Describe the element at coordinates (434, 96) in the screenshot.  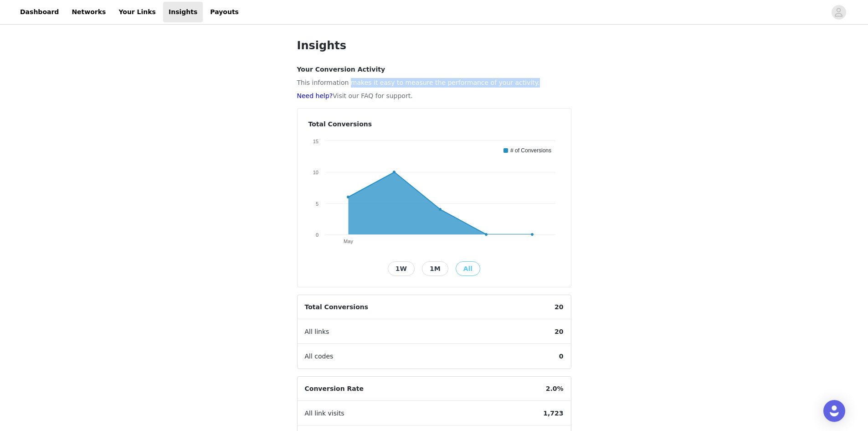
I see `p: Visit our FAQ for support.` at that location.